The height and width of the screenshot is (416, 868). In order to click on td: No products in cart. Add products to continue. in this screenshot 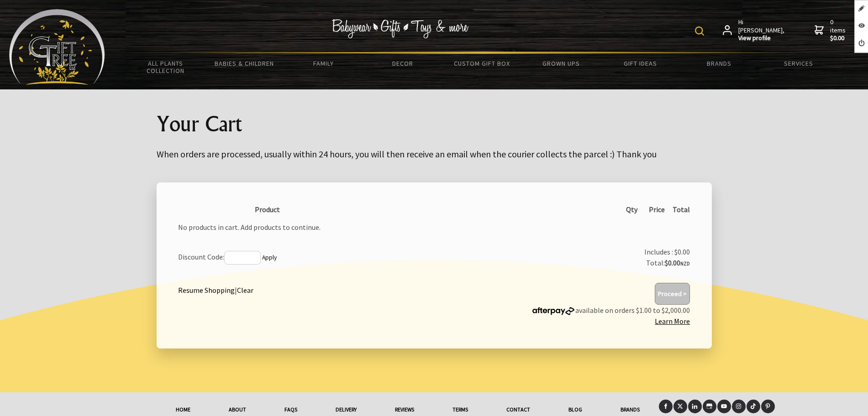, I will do `click(434, 227)`.